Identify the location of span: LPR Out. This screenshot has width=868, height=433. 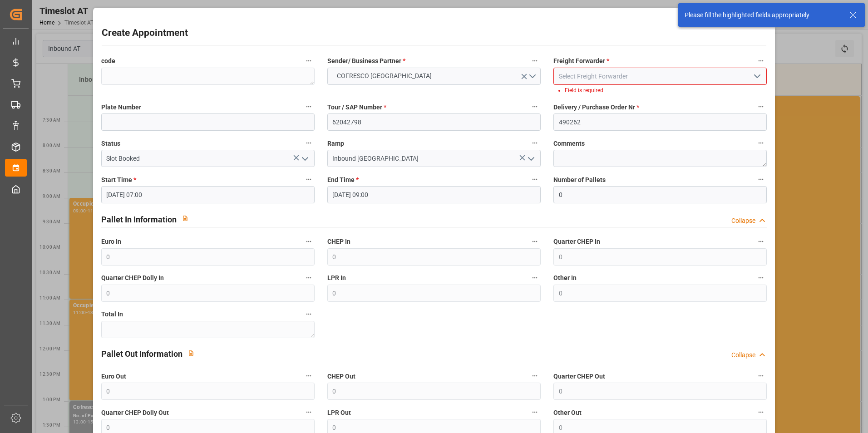
(339, 412).